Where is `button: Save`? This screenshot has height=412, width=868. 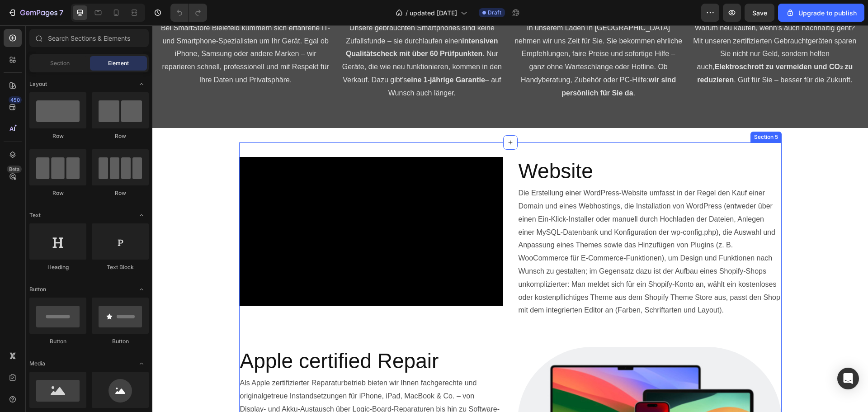
button: Save is located at coordinates (759, 13).